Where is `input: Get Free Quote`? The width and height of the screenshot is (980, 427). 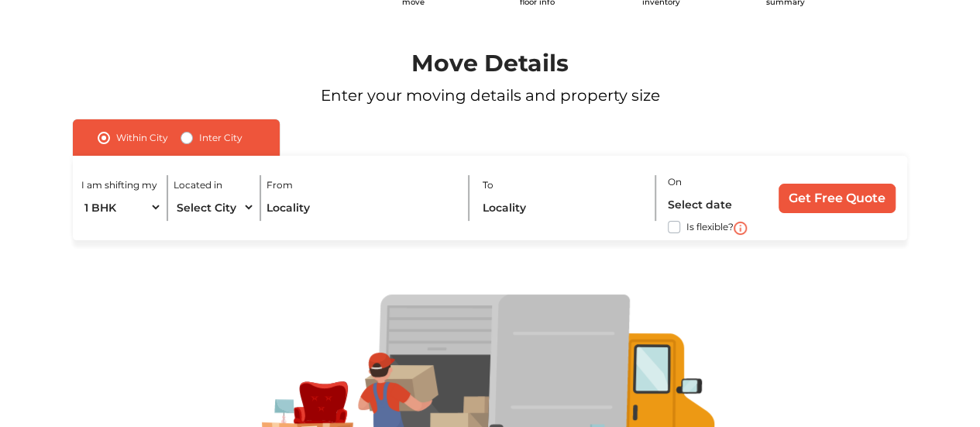
input: Get Free Quote is located at coordinates (837, 198).